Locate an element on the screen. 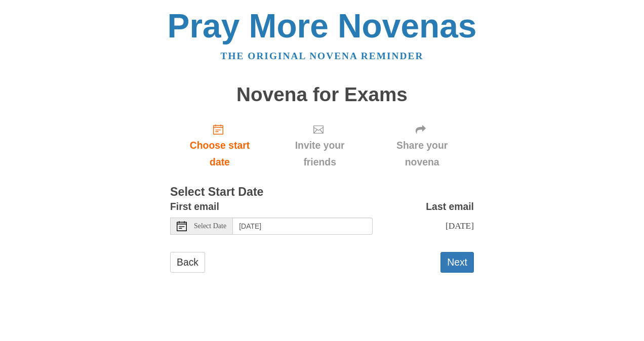 This screenshot has height=341, width=644. a: Pray More Novenas is located at coordinates (322, 26).